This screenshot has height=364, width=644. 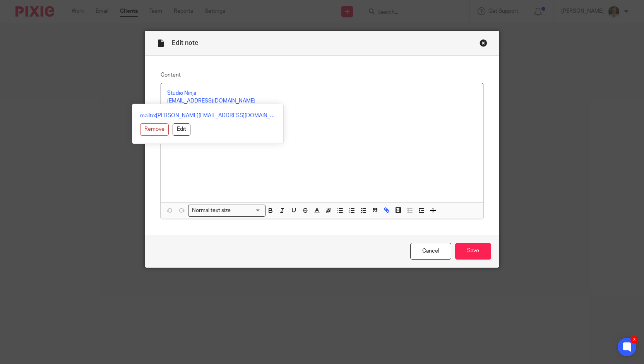 I want to click on span: Edit note, so click(x=185, y=43).